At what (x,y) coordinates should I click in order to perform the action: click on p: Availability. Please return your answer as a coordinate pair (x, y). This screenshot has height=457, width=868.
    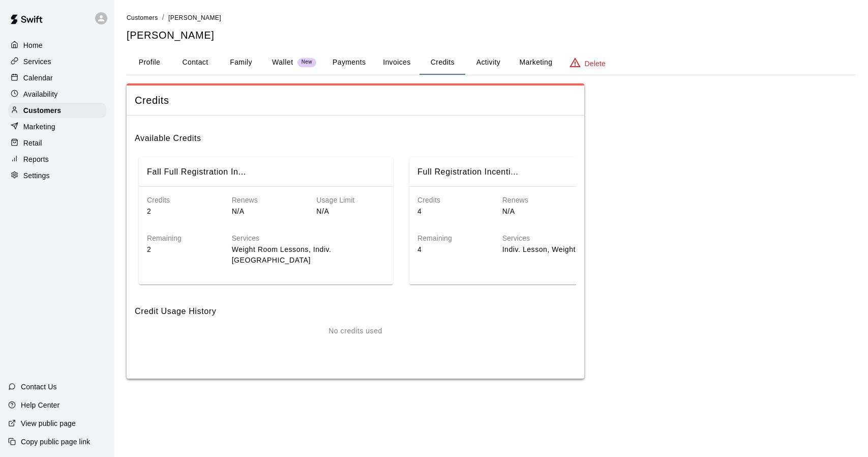
    Looking at the image, I should click on (41, 94).